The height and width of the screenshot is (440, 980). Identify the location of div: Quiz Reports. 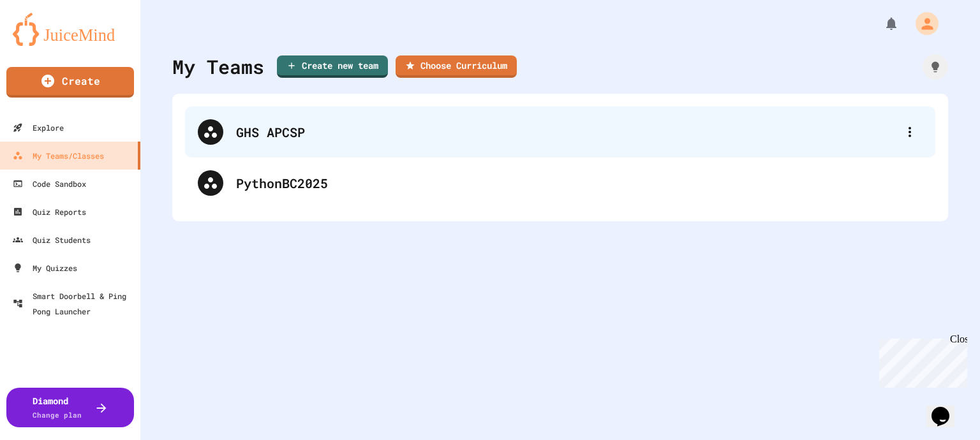
(49, 212).